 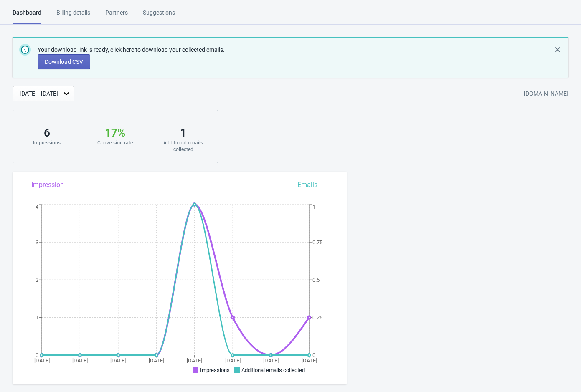 I want to click on tspan: 0.25, so click(x=317, y=317).